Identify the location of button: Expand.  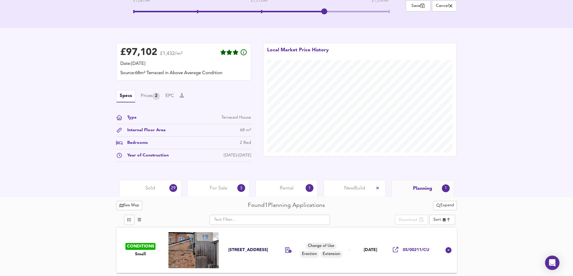
(445, 206).